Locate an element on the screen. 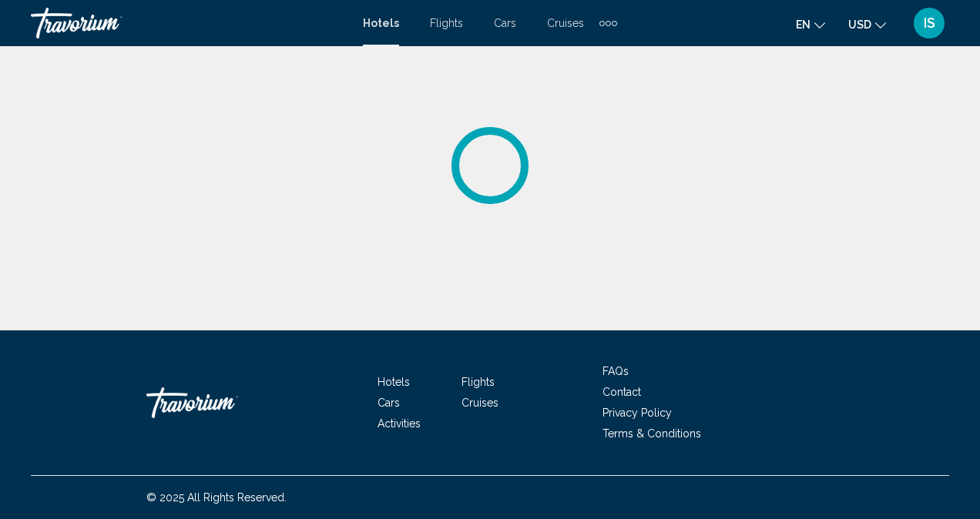  span: © 2025 All Rights Reserved. is located at coordinates (217, 498).